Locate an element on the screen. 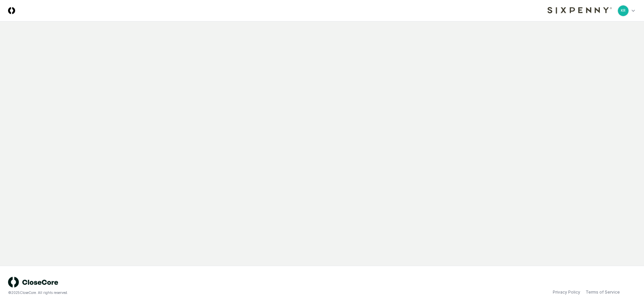  img: Sixpenny logo is located at coordinates (580, 10).